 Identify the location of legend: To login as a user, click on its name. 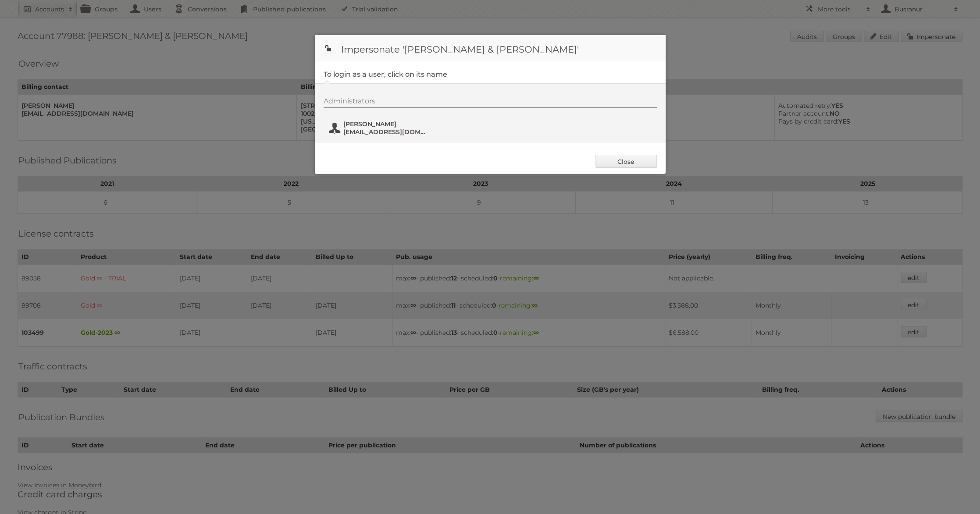
(386, 74).